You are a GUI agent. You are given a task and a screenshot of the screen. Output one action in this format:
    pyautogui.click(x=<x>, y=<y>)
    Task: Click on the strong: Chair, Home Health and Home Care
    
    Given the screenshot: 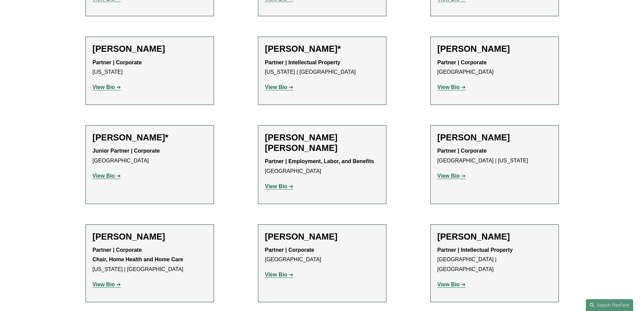 What is the action you would take?
    pyautogui.click(x=138, y=259)
    